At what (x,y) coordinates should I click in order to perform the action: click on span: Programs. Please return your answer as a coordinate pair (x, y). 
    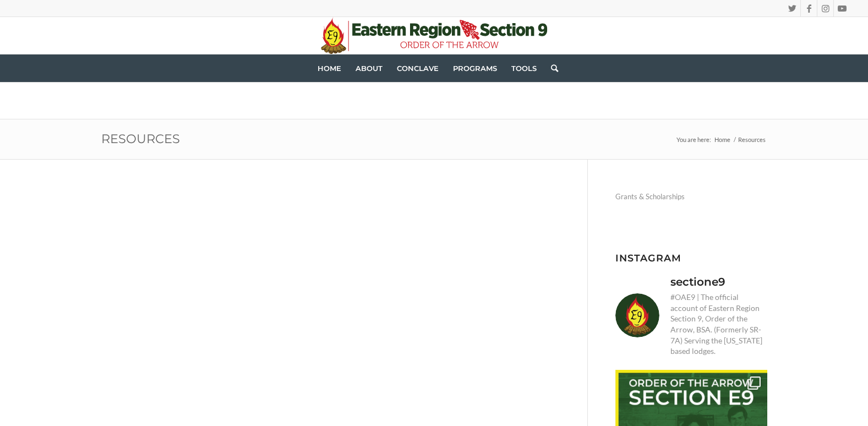
    Looking at the image, I should click on (475, 68).